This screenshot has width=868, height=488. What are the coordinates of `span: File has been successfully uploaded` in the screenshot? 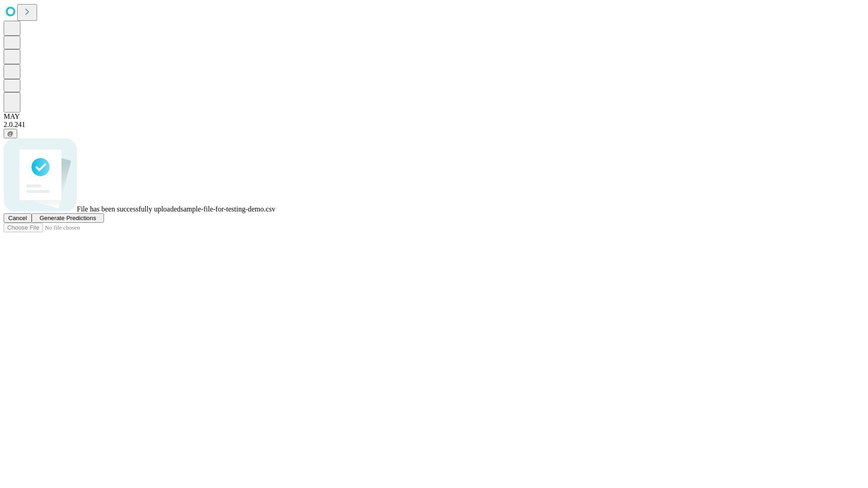 It's located at (128, 209).